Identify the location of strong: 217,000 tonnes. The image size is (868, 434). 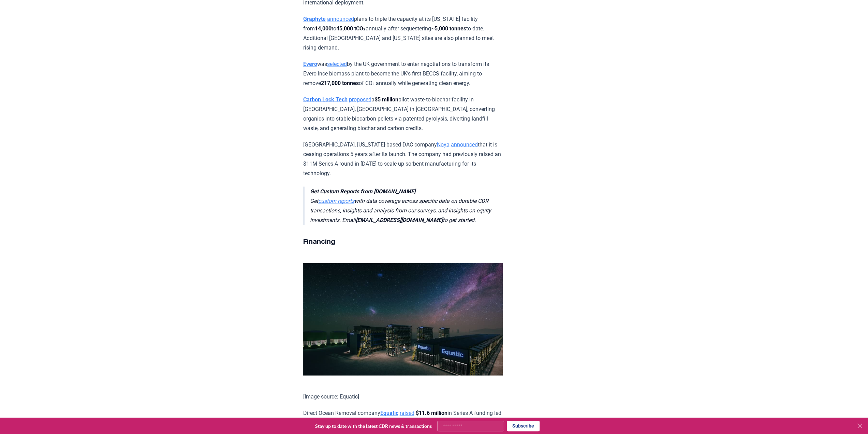
(340, 83).